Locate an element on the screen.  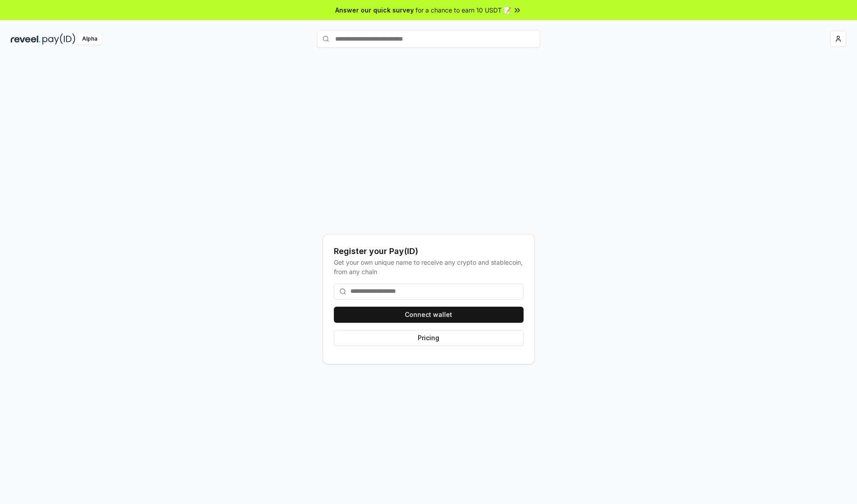
img: reveel_dark is located at coordinates (25, 39).